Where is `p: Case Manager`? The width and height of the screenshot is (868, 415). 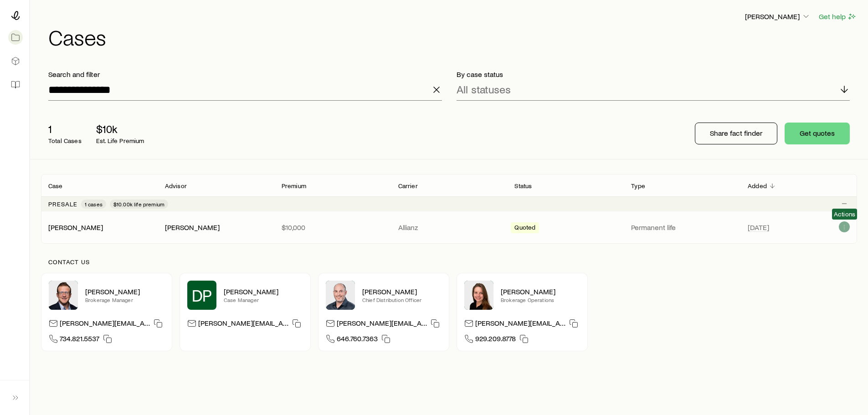
p: Case Manager is located at coordinates (263, 300).